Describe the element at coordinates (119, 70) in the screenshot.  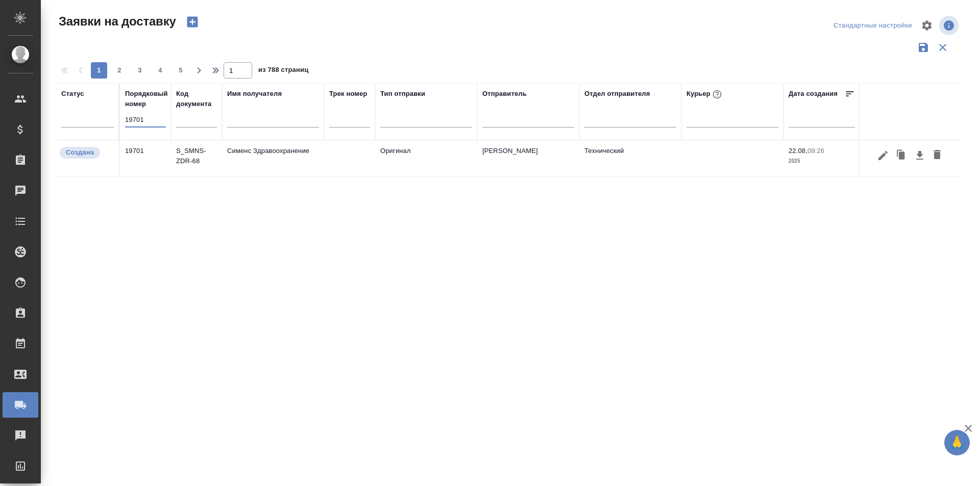
I see `span: 2` at that location.